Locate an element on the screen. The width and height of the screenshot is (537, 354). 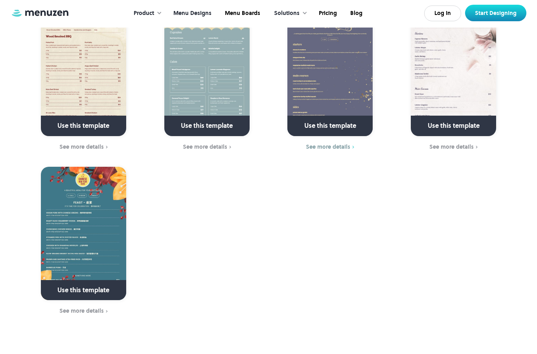
a: Menu Boards is located at coordinates (242, 13).